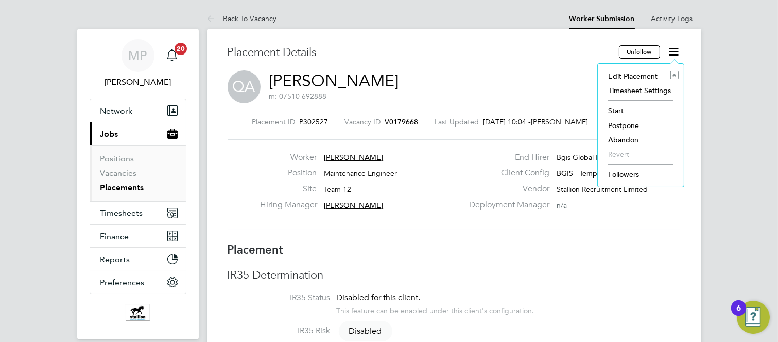  I want to click on span: Disabled for this client., so click(378, 298).